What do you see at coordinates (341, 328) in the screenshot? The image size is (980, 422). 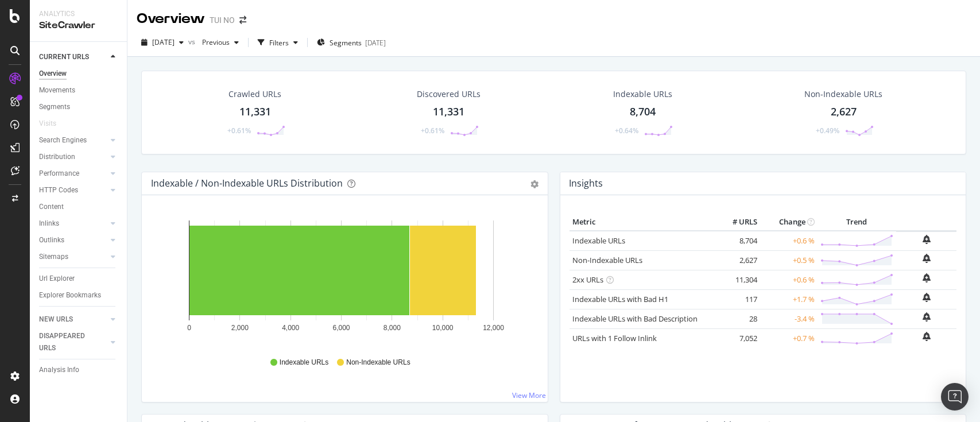 I see `text: 6,000` at bounding box center [341, 328].